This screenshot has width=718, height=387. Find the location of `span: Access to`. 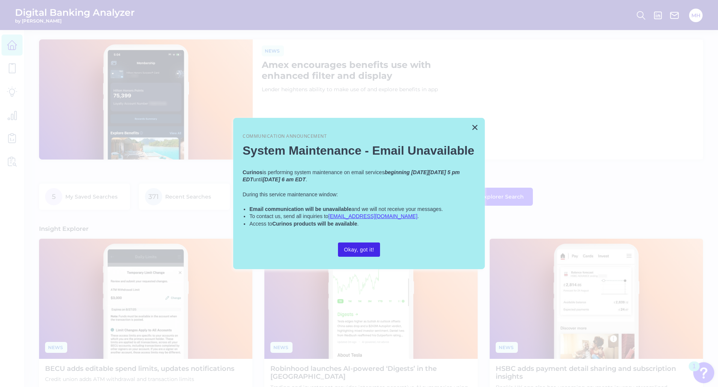

span: Access to is located at coordinates (261, 224).